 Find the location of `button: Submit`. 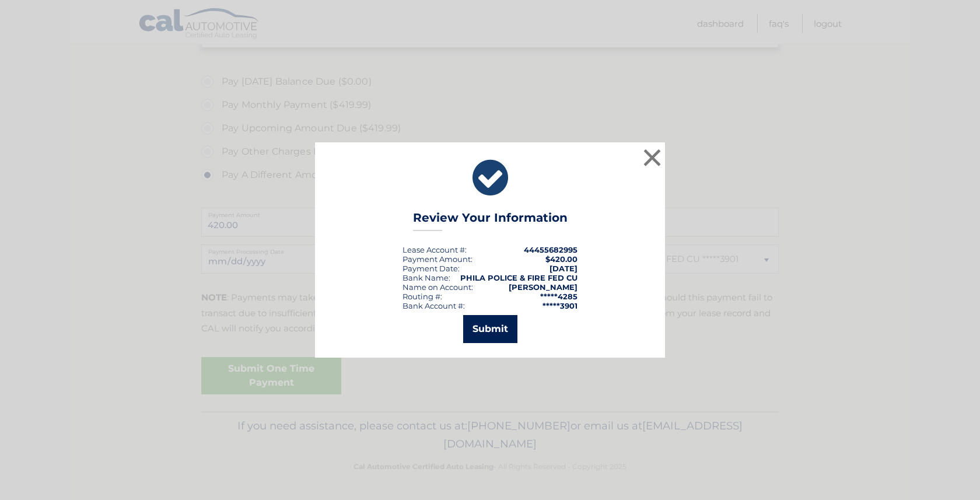

button: Submit is located at coordinates (490, 329).